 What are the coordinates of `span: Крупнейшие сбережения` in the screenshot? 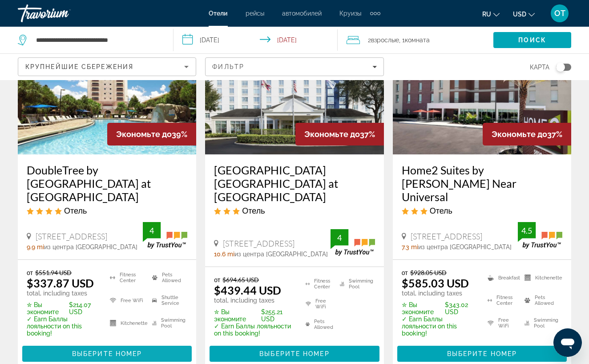 It's located at (79, 67).